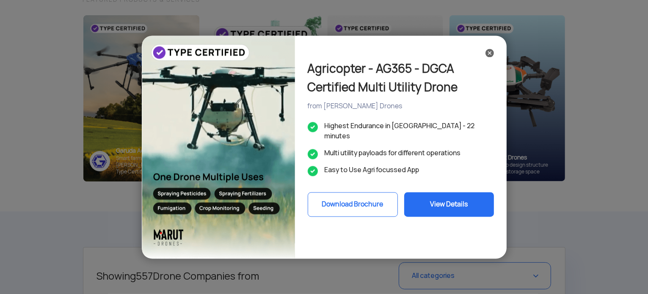 This screenshot has width=648, height=294. Describe the element at coordinates (219, 147) in the screenshot. I see `img: bg_marutpopup_sky.png` at that location.